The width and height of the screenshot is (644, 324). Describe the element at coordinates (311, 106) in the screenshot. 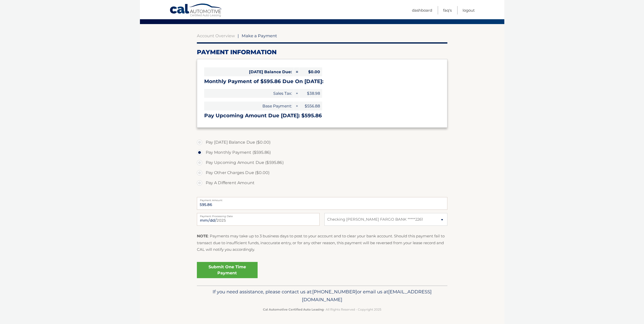

I see `span: $556.88` at that location.